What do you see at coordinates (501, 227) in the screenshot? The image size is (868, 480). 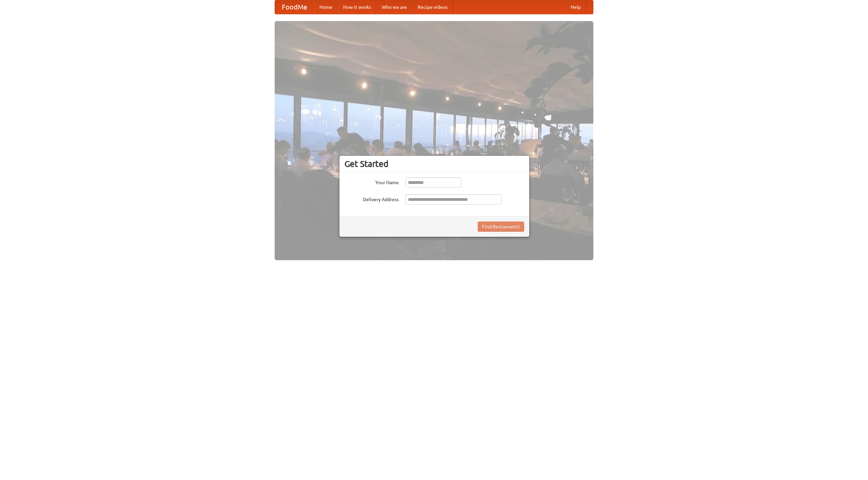 I see `button: Find Restaurants!` at bounding box center [501, 227].